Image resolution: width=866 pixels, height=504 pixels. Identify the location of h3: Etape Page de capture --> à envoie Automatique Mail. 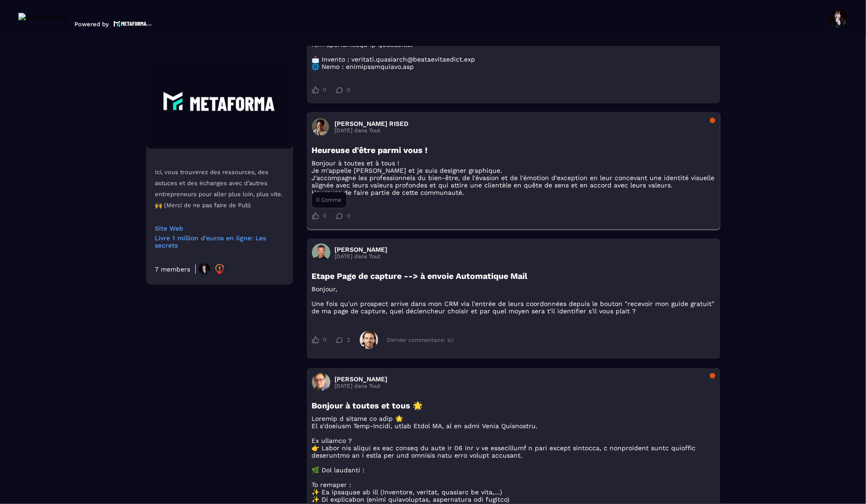
(514, 275).